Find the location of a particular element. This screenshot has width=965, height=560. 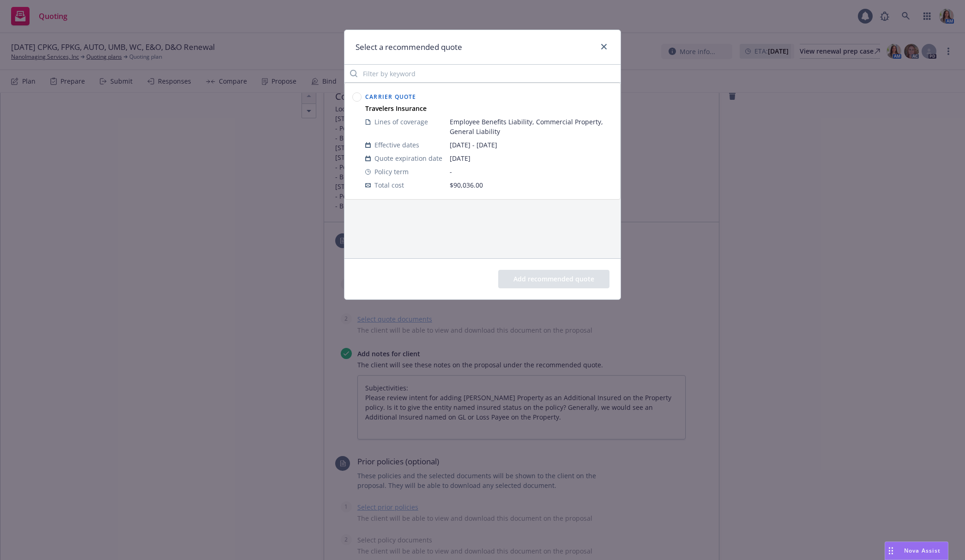

input: Filter by keyword is located at coordinates (483, 73).